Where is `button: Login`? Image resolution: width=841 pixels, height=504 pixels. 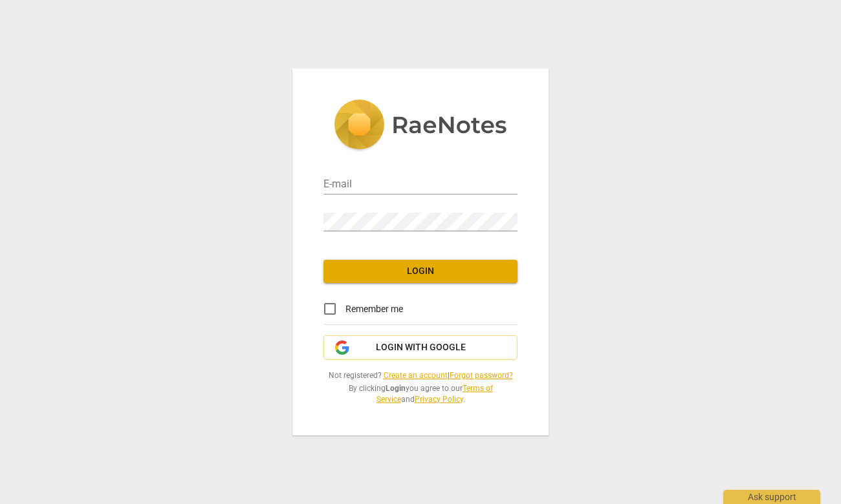
button: Login is located at coordinates (421, 272).